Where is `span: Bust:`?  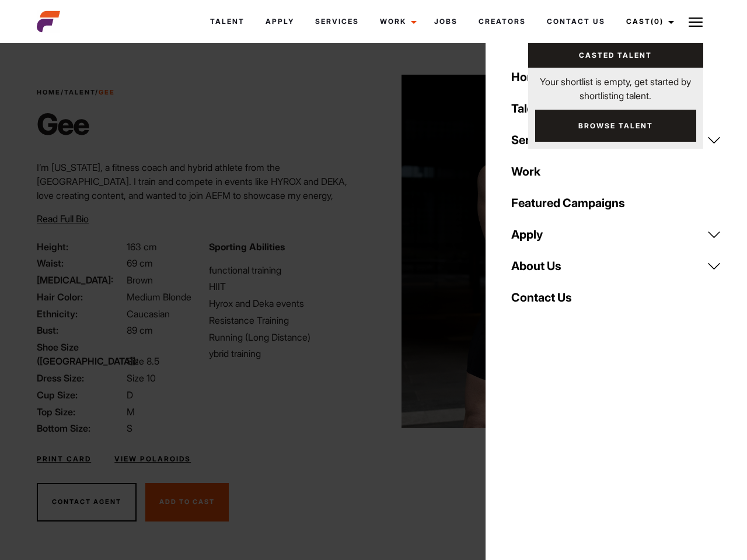 span: Bust: is located at coordinates (80, 330).